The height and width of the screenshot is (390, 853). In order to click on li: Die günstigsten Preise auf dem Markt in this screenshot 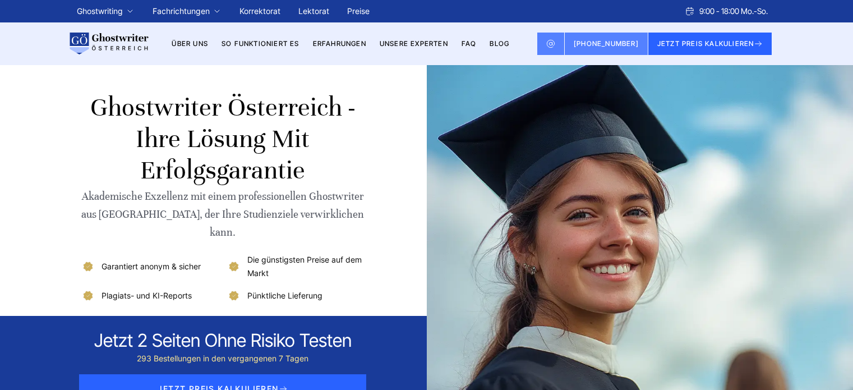, I will do `click(296, 266)`.